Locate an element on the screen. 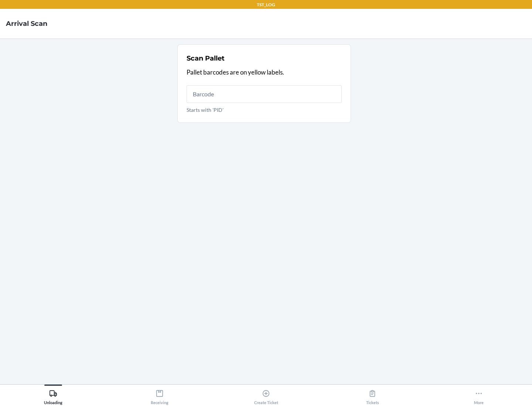  div: Tickets is located at coordinates (372, 396).